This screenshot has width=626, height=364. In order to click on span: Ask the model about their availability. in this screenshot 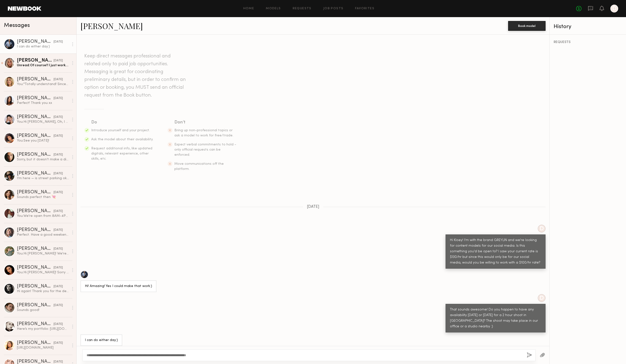, I will do `click(122, 140)`.